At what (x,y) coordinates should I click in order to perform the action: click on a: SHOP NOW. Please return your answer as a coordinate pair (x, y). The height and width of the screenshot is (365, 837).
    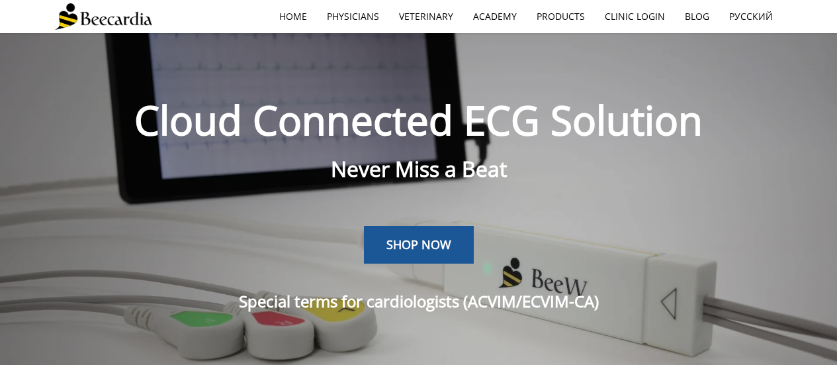
    Looking at the image, I should click on (419, 245).